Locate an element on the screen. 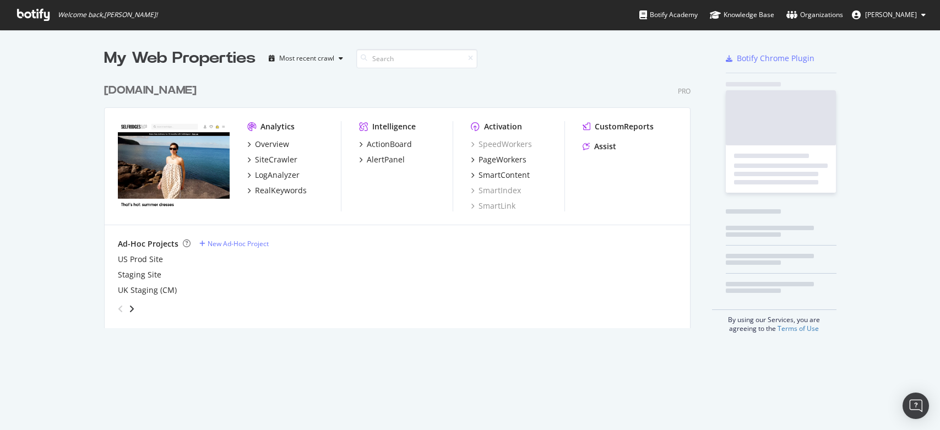  a: SpeedWorkers is located at coordinates (501, 144).